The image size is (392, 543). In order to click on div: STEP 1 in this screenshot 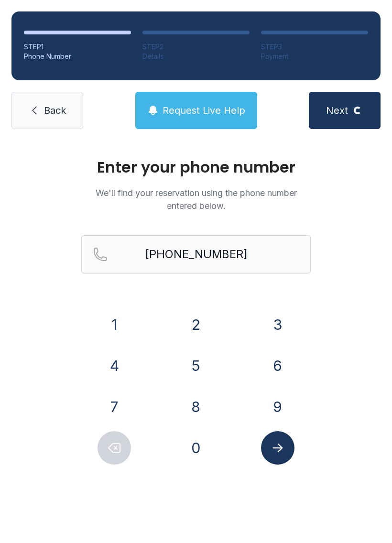, I will do `click(77, 47)`.